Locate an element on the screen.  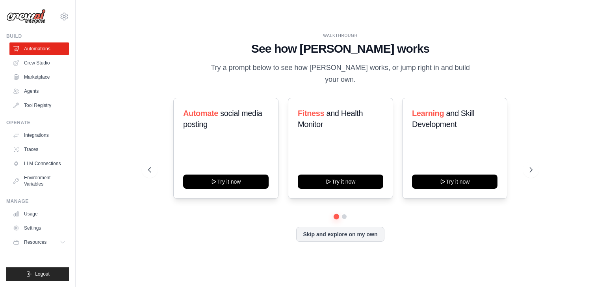
a: Settings is located at coordinates (39, 228).